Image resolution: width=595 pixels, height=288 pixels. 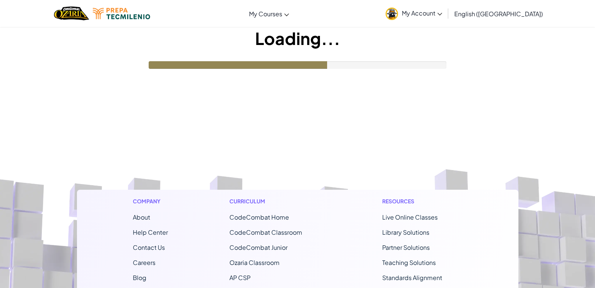 I want to click on a: Careers, so click(x=144, y=262).